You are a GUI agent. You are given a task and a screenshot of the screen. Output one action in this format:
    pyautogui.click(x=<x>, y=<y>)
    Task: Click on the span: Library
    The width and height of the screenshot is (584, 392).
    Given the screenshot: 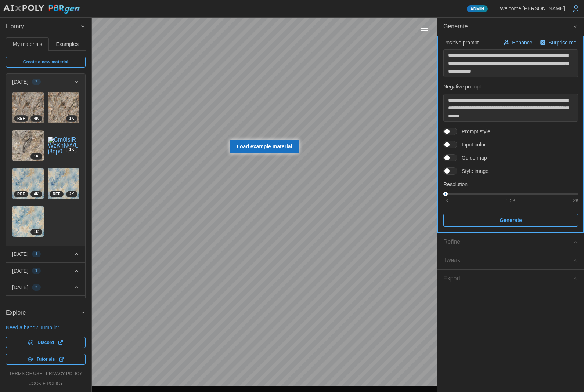 What is the action you would take?
    pyautogui.click(x=43, y=27)
    